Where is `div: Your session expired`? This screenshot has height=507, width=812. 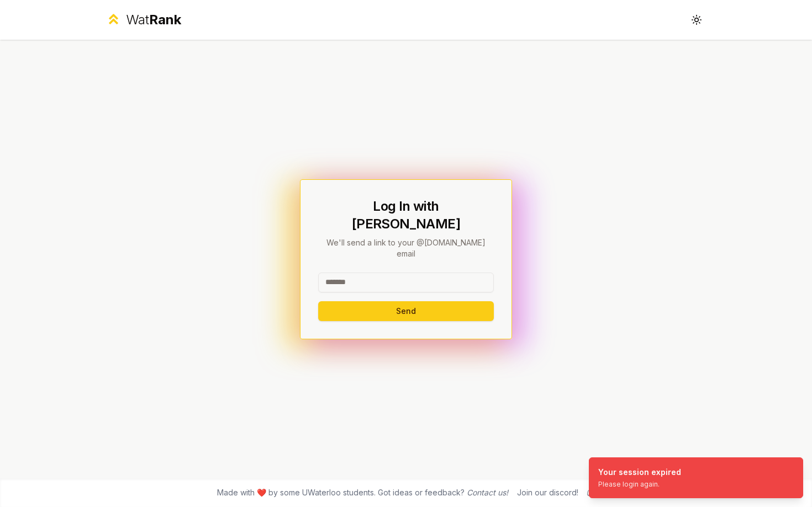
div: Your session expired is located at coordinates (639, 472).